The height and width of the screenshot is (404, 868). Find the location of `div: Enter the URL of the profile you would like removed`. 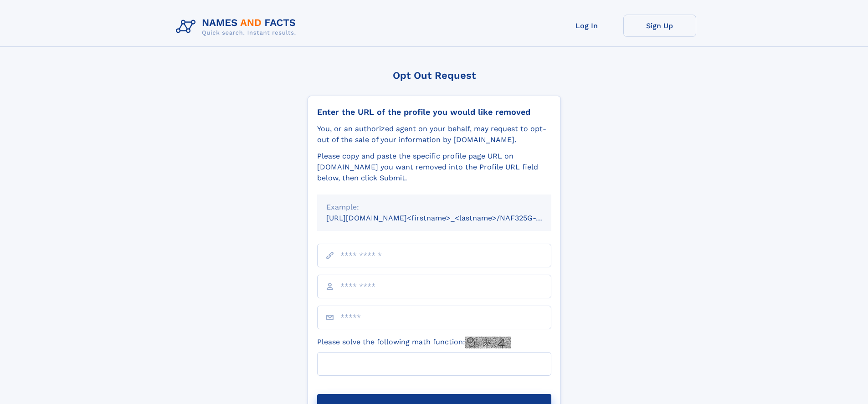

div: Enter the URL of the profile you would like removed is located at coordinates (434, 112).